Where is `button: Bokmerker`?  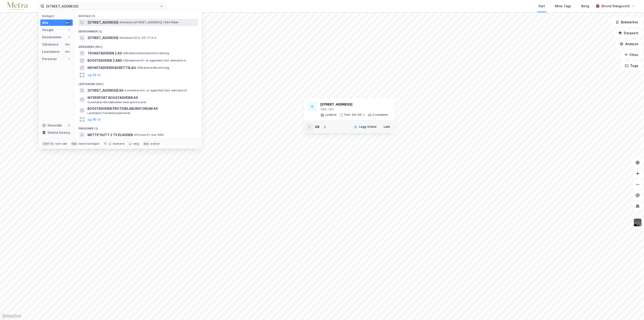 button: Bokmerker is located at coordinates (626, 22).